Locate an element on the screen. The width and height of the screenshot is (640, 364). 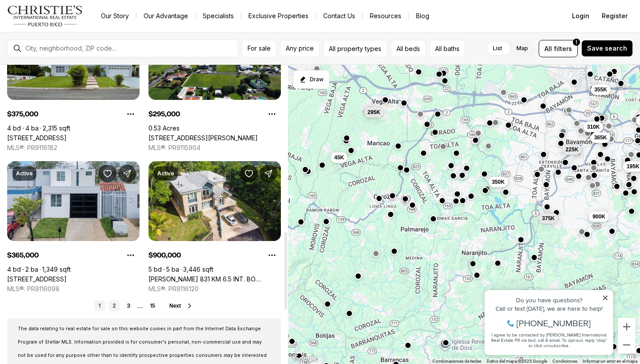
button: Login is located at coordinates (580, 16).